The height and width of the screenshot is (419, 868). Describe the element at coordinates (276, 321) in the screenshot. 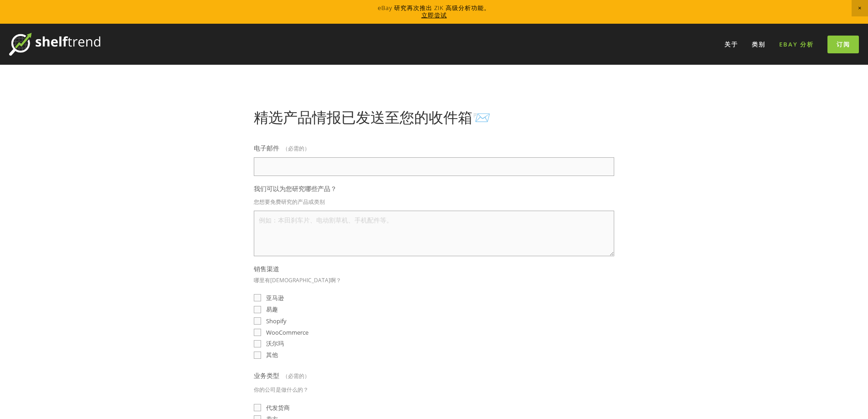

I see `font: Shopify` at that location.